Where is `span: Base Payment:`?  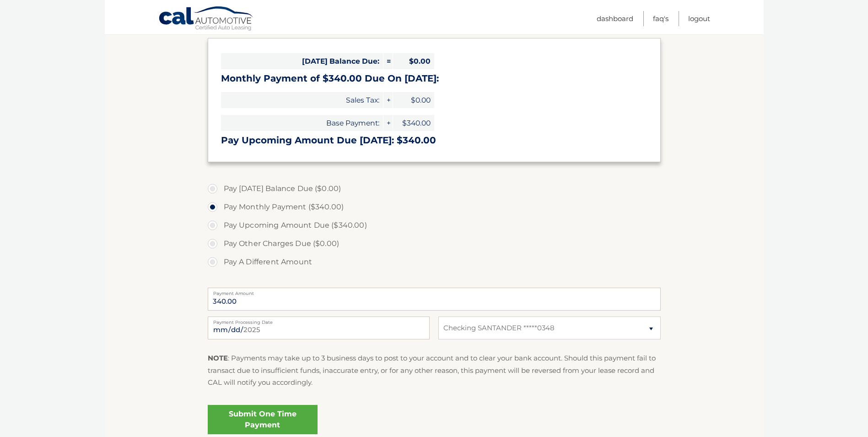 span: Base Payment: is located at coordinates (302, 123).